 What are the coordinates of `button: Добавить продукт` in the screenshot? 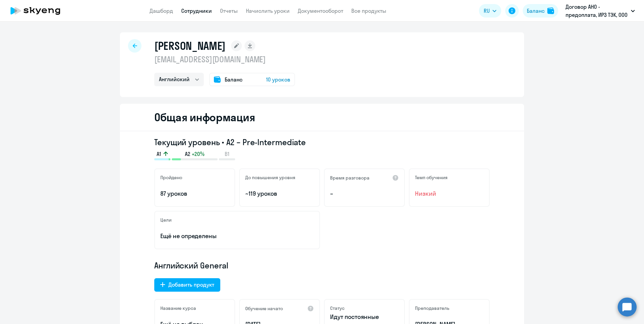 It's located at (188, 285).